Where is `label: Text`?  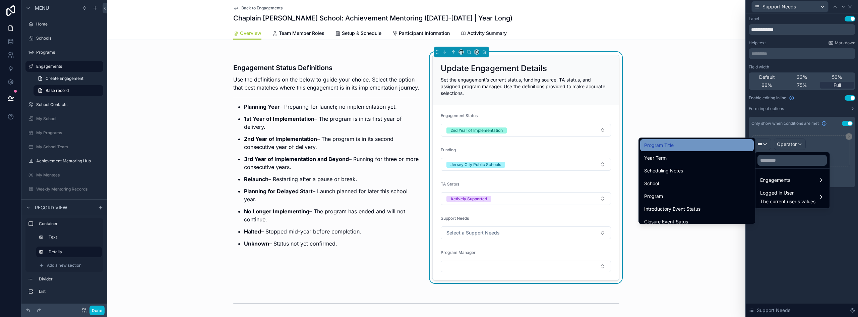 label: Text is located at coordinates (74, 237).